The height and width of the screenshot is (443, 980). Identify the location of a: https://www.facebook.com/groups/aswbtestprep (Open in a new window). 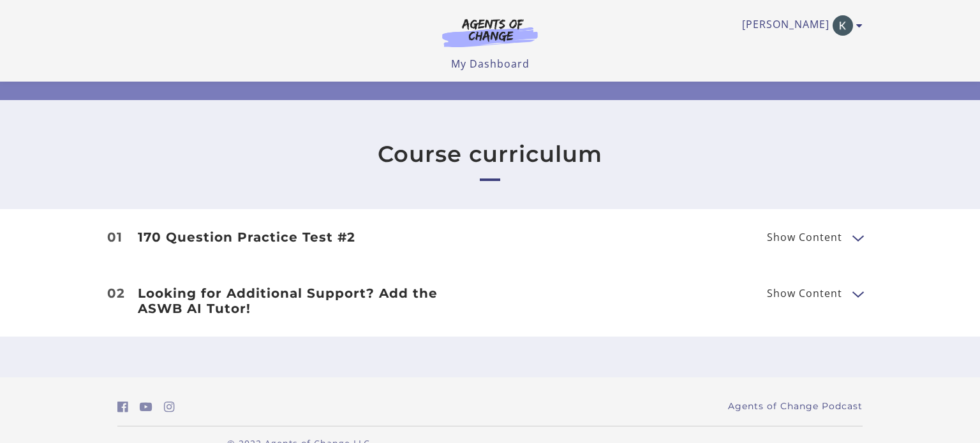
(122, 407).